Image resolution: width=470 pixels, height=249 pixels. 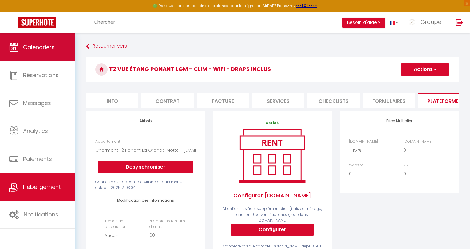 I want to click on li: Checklists, so click(x=334, y=101).